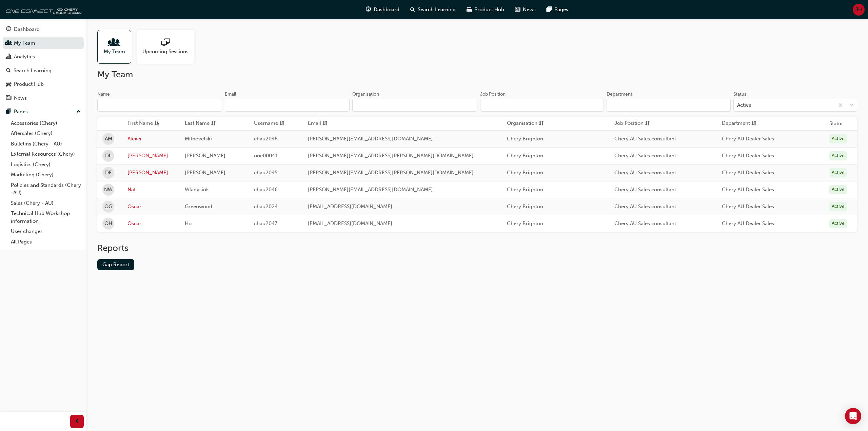 The height and width of the screenshot is (431, 868). Describe the element at coordinates (108, 138) in the screenshot. I see `span: AM` at that location.